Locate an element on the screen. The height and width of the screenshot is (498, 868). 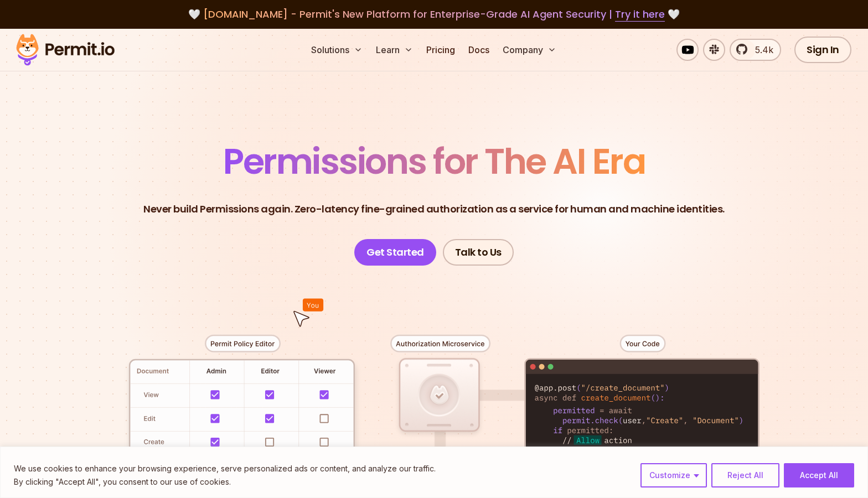
a: Pricing is located at coordinates (441, 49).